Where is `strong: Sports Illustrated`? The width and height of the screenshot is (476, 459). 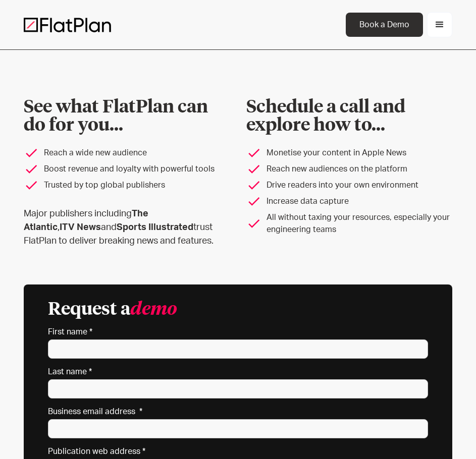
strong: Sports Illustrated is located at coordinates (155, 228).